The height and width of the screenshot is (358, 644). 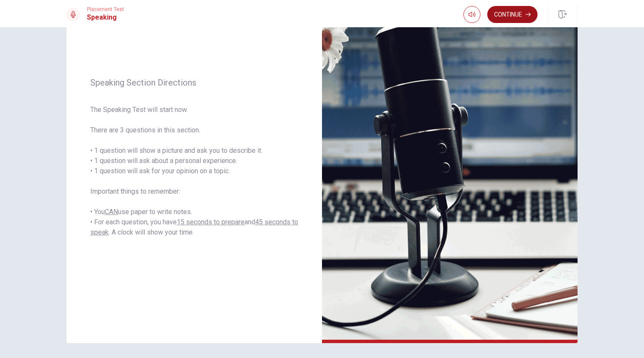 What do you see at coordinates (210, 222) in the screenshot?
I see `u: 15 seconds to prepare` at bounding box center [210, 222].